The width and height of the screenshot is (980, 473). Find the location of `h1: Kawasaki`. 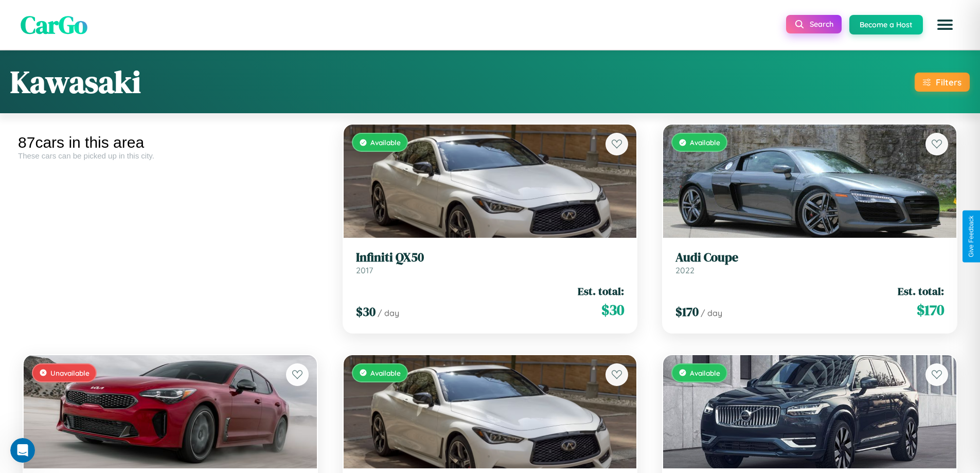

h1: Kawasaki is located at coordinates (75, 82).